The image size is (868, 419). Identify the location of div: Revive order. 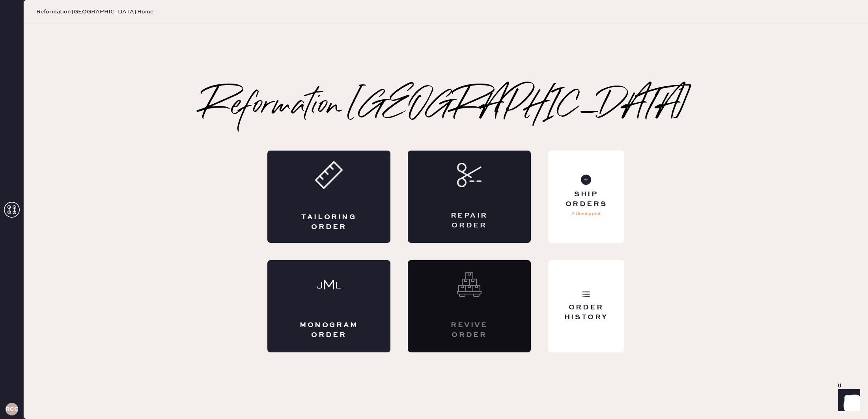
(470, 330).